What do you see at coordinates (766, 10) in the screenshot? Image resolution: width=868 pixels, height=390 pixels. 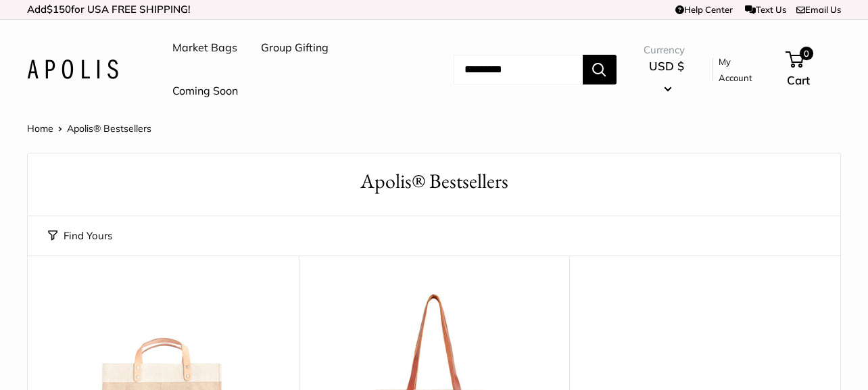 I see `a: Text Us` at bounding box center [766, 10].